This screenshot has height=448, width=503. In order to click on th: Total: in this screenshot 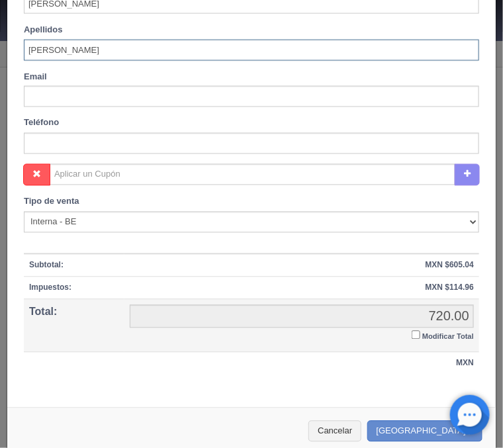, I will do `click(74, 326)`.